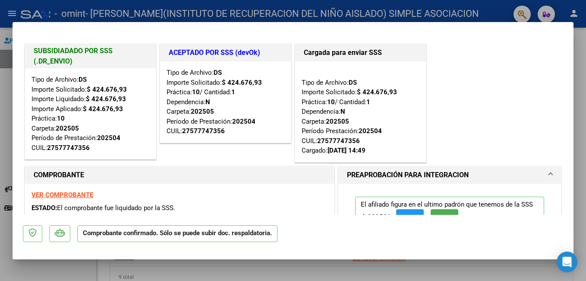 This screenshot has width=586, height=281. What do you see at coordinates (450, 212) in the screenshot?
I see `p: El afiliado figura en el ultimo padrón que tenemos de la SSS de` at bounding box center [450, 212].